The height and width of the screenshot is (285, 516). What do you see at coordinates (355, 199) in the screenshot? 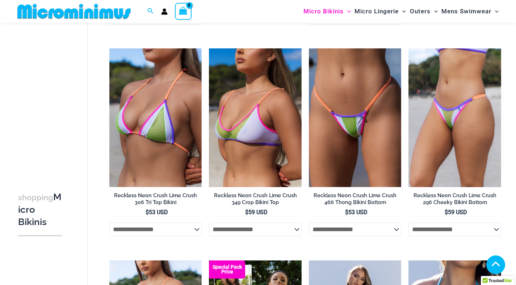
I see `h2: Reckless Neon Crush Lime Crush 466 Thong Bikini Bottom` at bounding box center [355, 199].